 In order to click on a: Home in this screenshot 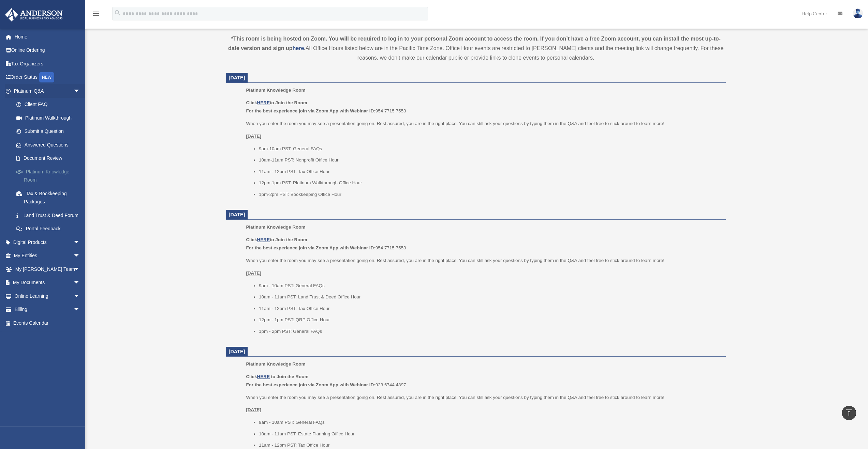, I will do `click(47, 37)`.